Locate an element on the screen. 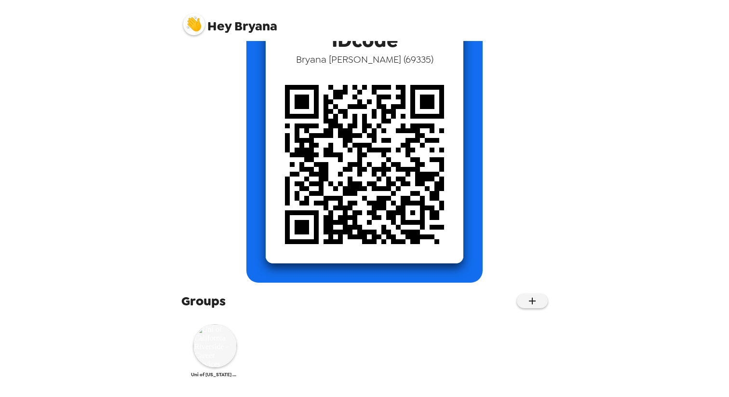  span: Bryana is located at coordinates (230, 21).